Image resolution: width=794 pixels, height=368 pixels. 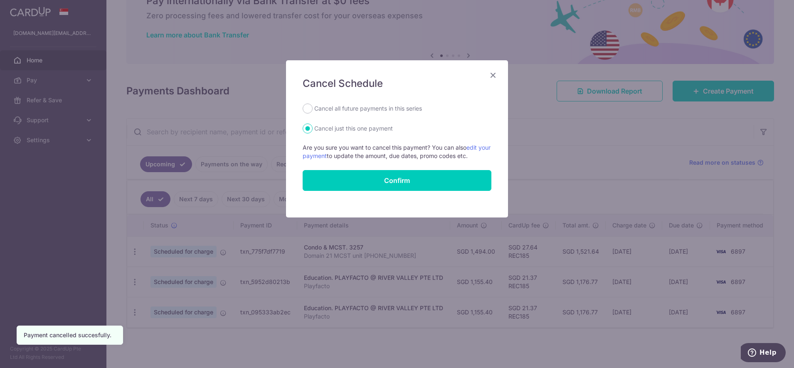 I want to click on p: Are you sure you want to cancel this payment? You can also to update the amount, due dates, promo..., so click(x=397, y=152).